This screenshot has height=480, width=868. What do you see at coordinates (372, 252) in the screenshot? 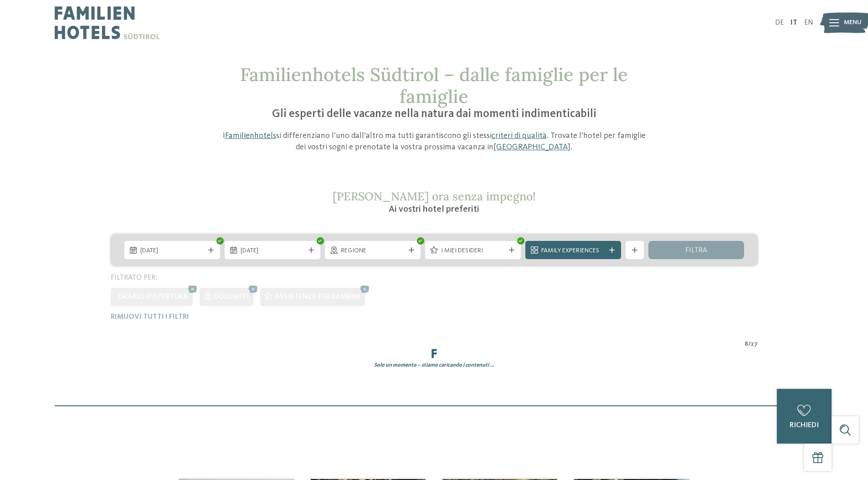
I see `span: Regione` at bounding box center [372, 252].